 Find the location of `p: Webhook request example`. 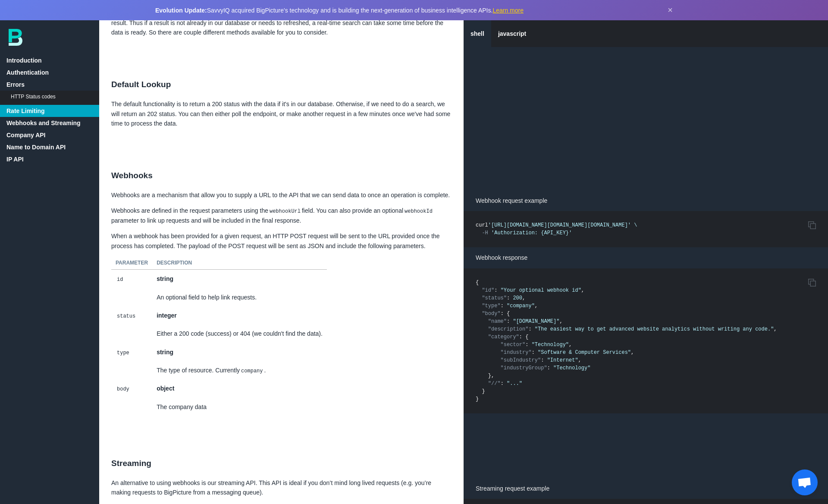

p: Webhook request example is located at coordinates (646, 201).